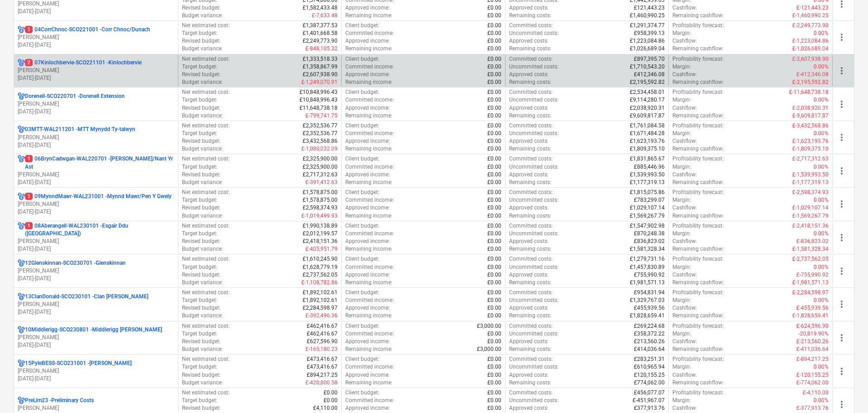  I want to click on p: £-848,105.32, so click(321, 49).